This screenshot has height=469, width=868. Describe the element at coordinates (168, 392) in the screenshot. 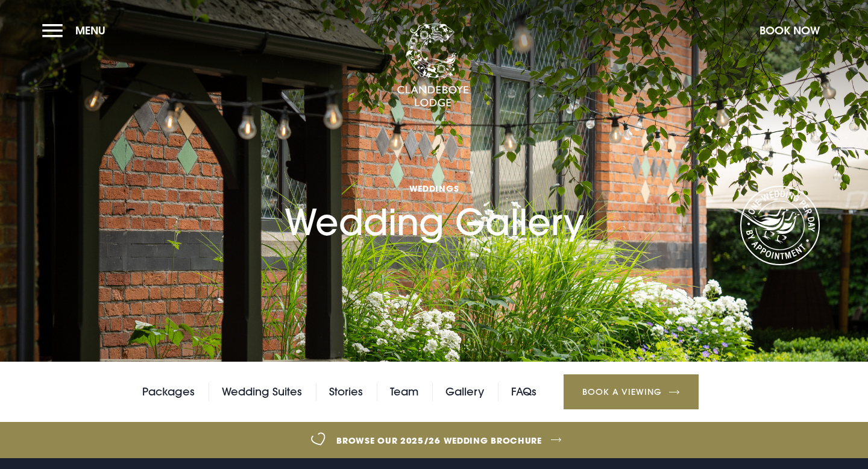

I see `a: Packages` at that location.